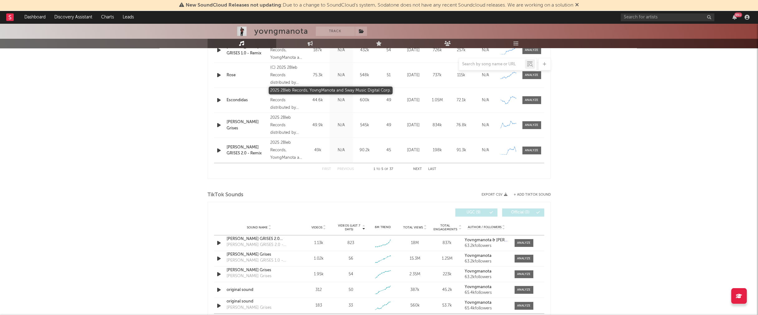  What do you see at coordinates (247, 75) in the screenshot?
I see `div: Rose` at bounding box center [247, 75].